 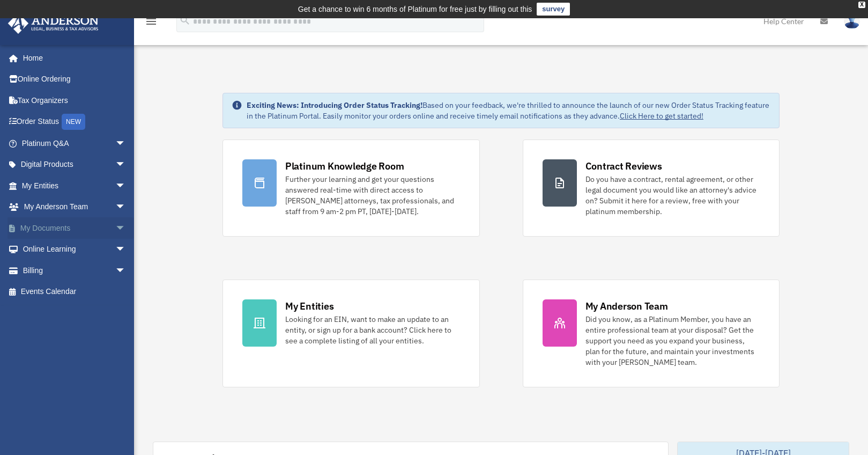 What do you see at coordinates (345, 166) in the screenshot?
I see `div: Platinum Knowledge Room` at bounding box center [345, 166].